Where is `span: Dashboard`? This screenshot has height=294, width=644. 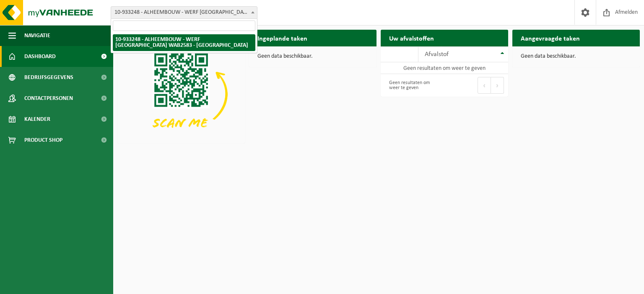 span: Dashboard is located at coordinates (40, 57).